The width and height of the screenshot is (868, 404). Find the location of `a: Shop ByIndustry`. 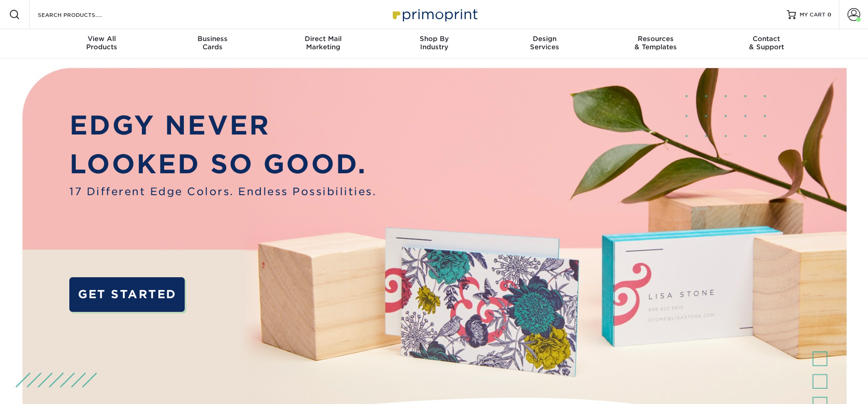

a: Shop ByIndustry is located at coordinates (434, 44).